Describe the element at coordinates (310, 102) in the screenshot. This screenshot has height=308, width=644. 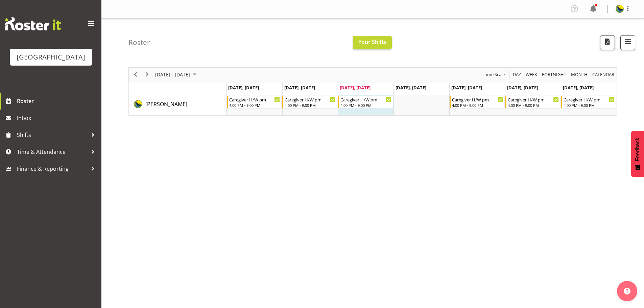
I see `div: Gemma Hall"s event - Caregiver H/W pm Begin From Tuesday, September 16, 2025 at 4:00:00 PM GMT+12...` at that location.